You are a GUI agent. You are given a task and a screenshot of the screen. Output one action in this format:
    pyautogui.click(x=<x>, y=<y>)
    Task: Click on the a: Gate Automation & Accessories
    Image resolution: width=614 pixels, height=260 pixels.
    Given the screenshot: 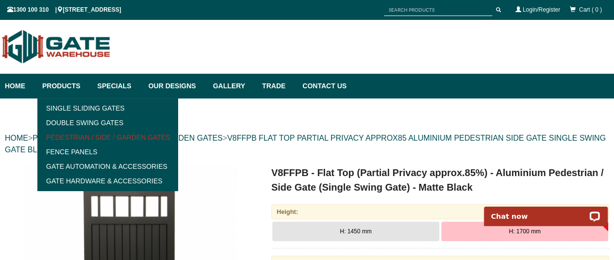 What is the action you would take?
    pyautogui.click(x=107, y=166)
    